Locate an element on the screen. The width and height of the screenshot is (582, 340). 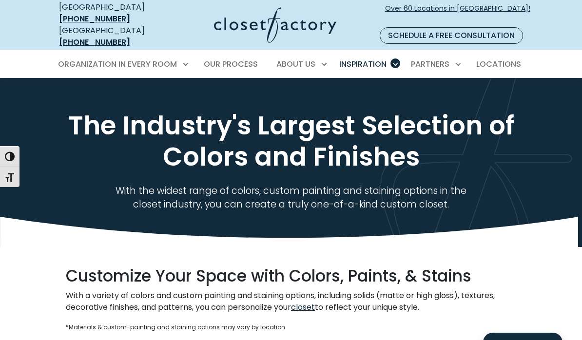
span: With the widest range of colors, custom painting and staining options in the closet industry, you... is located at coordinates (291, 198).